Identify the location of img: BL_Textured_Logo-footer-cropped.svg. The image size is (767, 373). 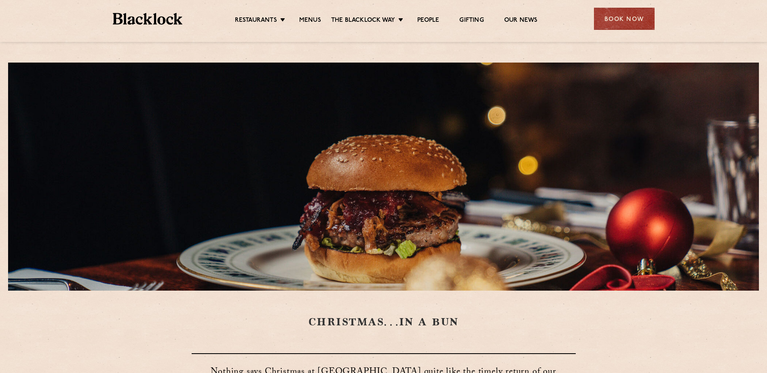
(147, 19).